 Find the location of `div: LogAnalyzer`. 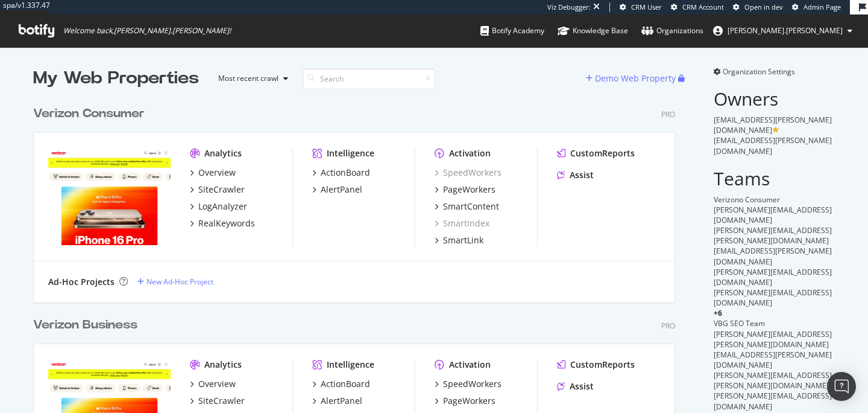

div: LogAnalyzer is located at coordinates (222, 206).